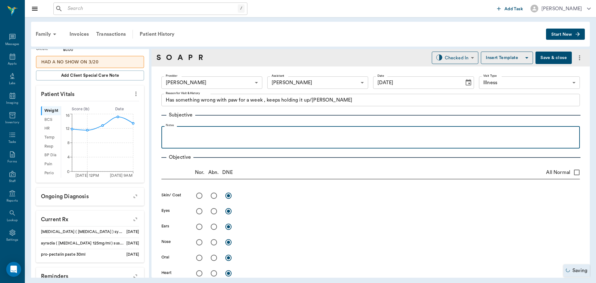 This screenshot has height=283, width=596. I want to click on div: Labs, so click(12, 83).